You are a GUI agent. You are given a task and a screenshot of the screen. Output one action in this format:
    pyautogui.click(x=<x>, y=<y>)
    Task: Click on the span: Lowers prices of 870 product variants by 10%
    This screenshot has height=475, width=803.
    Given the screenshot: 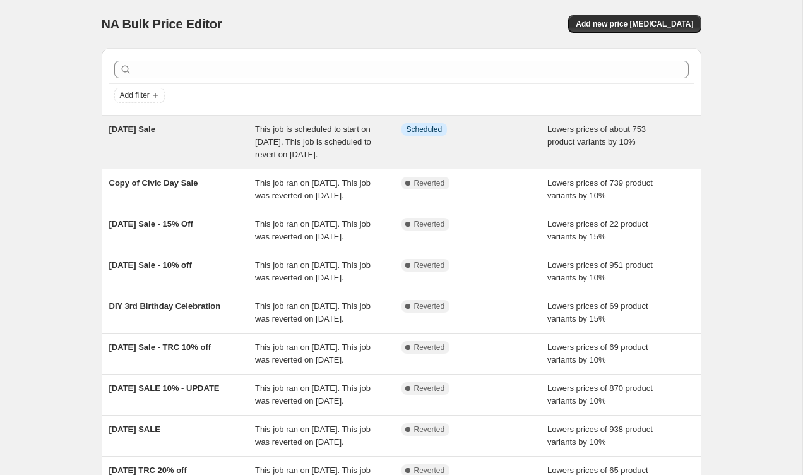 What is the action you would take?
    pyautogui.click(x=600, y=394)
    